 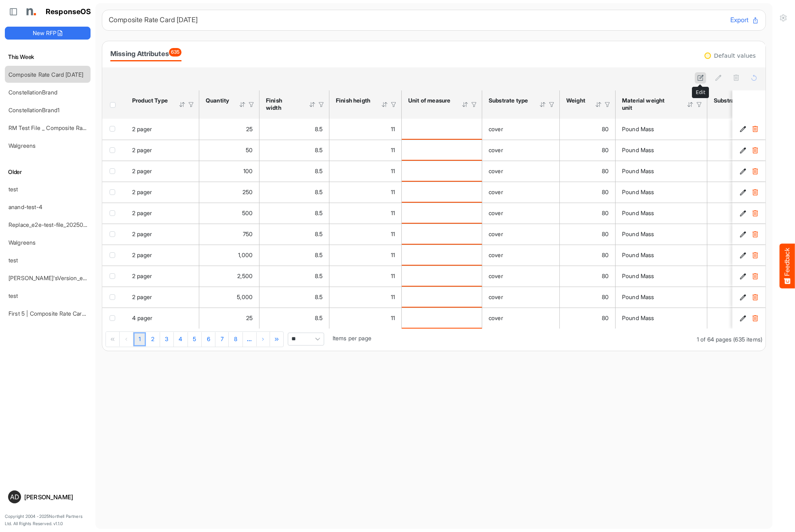 What do you see at coordinates (22, 145) in the screenshot?
I see `a: Walgreens` at bounding box center [22, 145].